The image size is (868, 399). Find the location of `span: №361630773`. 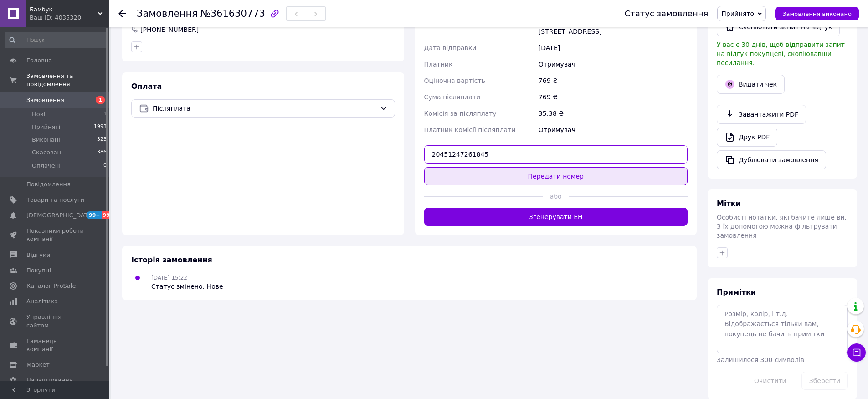

span: №361630773 is located at coordinates (233, 13).